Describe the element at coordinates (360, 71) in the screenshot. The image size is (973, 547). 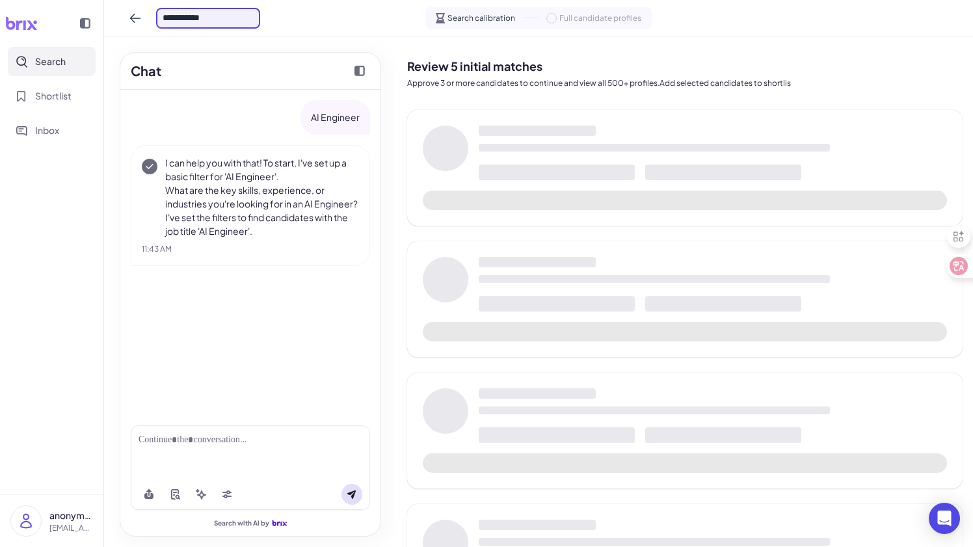
I see `button: Collapse chat` at that location.